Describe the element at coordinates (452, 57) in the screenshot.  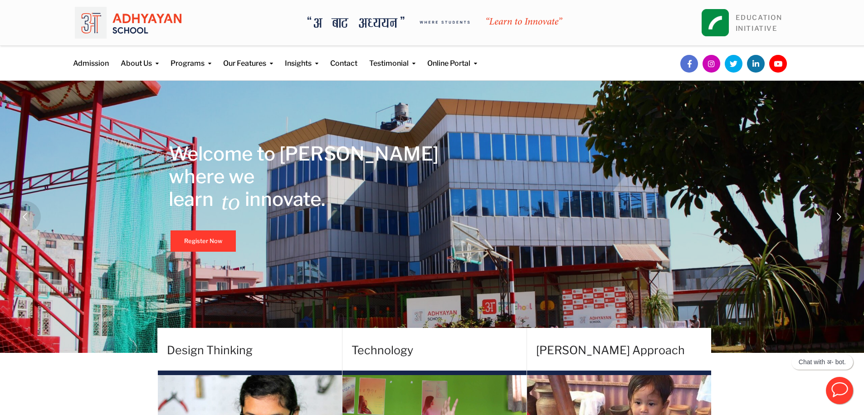
I see `a: Online Portal` at that location.